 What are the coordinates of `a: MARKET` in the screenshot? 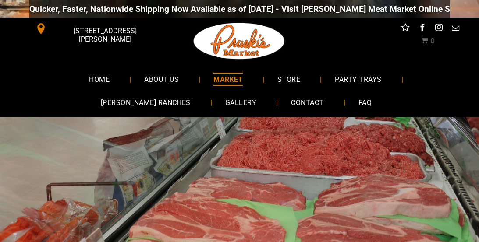 It's located at (228, 79).